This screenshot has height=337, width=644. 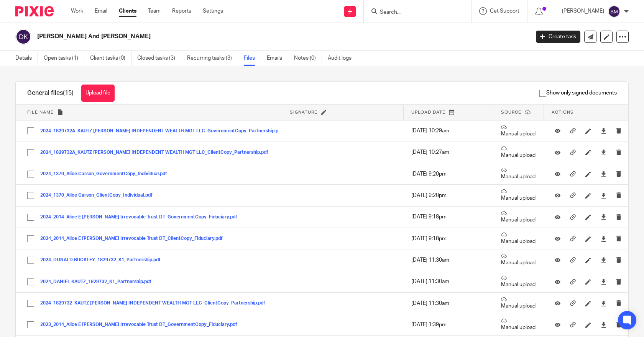 I want to click on button: 2024_1370_Alice Carson_ClientCopy_Individual.pdf, so click(x=99, y=195).